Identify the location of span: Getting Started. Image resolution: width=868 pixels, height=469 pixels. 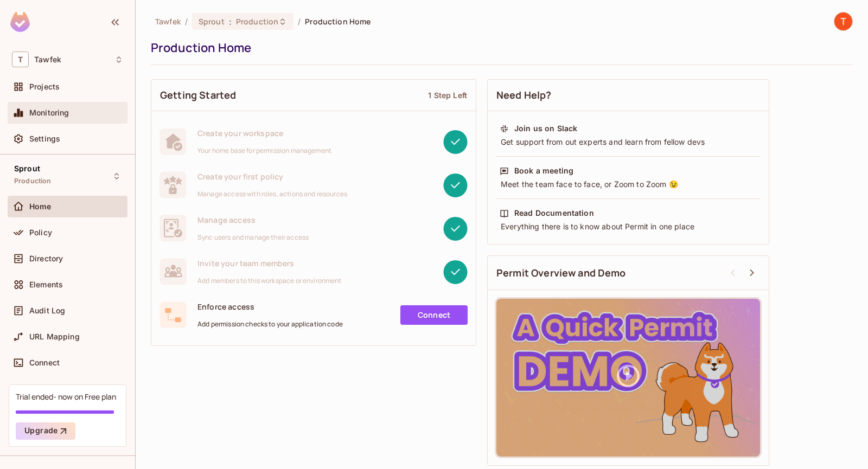
(198, 95).